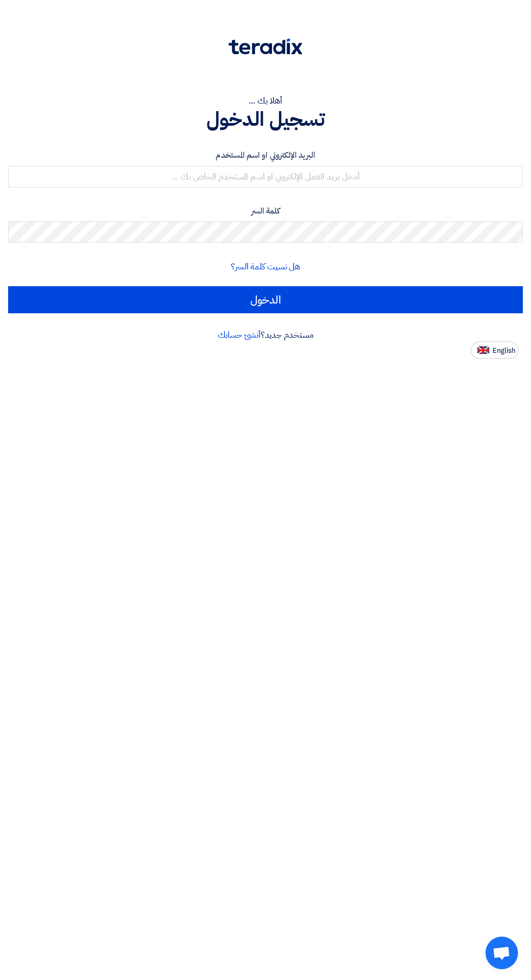 The width and height of the screenshot is (531, 980). I want to click on img: Teradix logo, so click(266, 47).